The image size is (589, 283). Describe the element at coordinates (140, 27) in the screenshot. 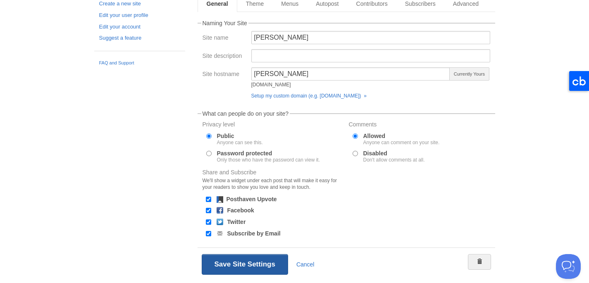

I see `a: Edit your account` at that location.